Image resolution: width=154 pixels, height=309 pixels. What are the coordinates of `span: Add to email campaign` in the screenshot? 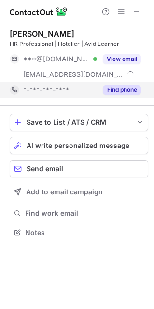 It's located at (64, 192).